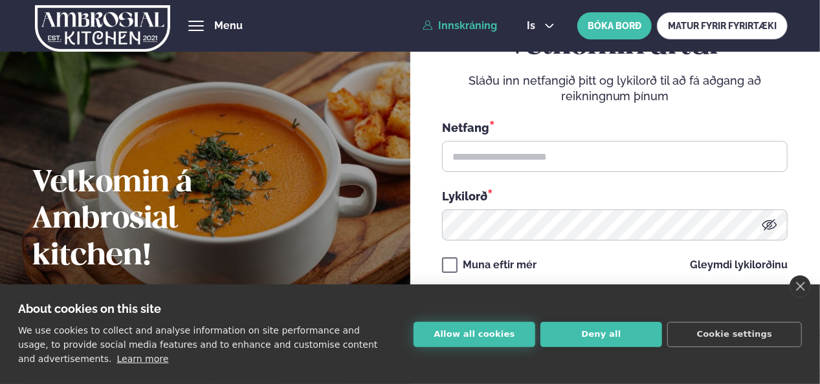 This screenshot has width=820, height=384. Describe the element at coordinates (540, 26) in the screenshot. I see `button: is` at that location.